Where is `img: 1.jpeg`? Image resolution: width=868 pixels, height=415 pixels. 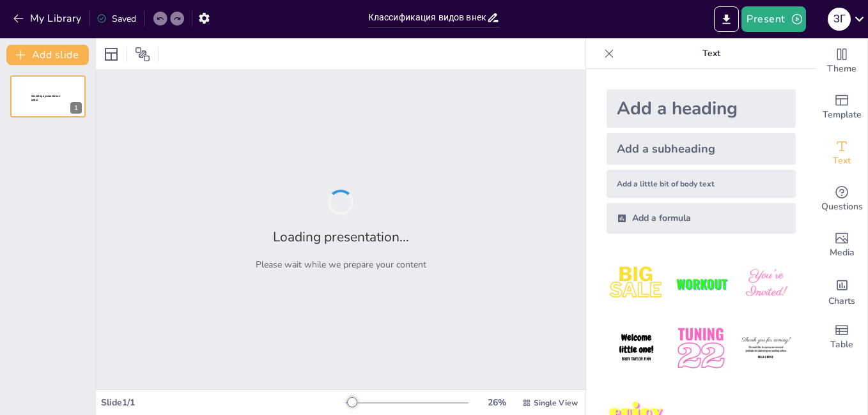
img: 1.jpeg is located at coordinates (636, 284).